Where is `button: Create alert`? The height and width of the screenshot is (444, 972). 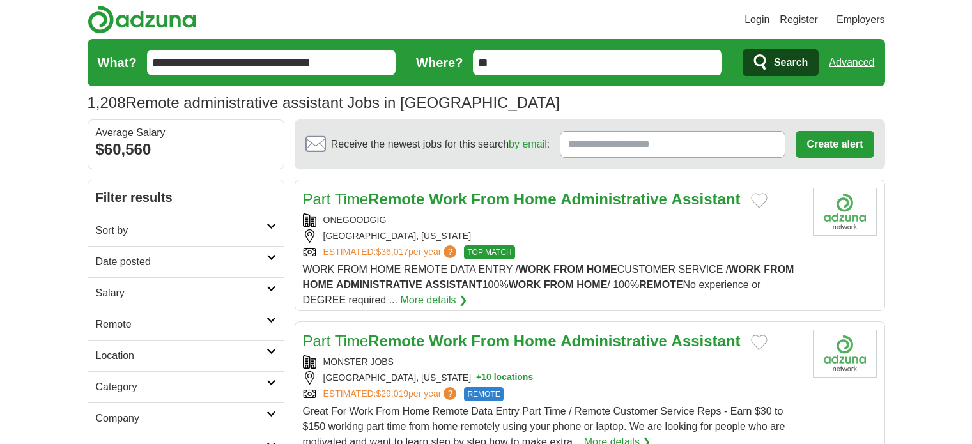 button: Create alert is located at coordinates (835, 144).